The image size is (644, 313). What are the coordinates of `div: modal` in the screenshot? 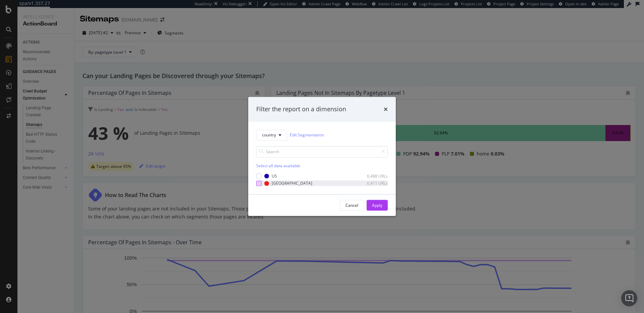 It's located at (322, 156).